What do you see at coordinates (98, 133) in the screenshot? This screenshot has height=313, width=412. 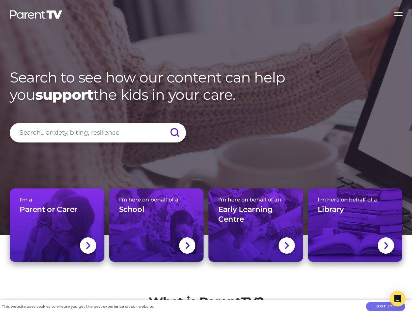 I see `input: Search... anxiety, biting, resilience` at bounding box center [98, 133].